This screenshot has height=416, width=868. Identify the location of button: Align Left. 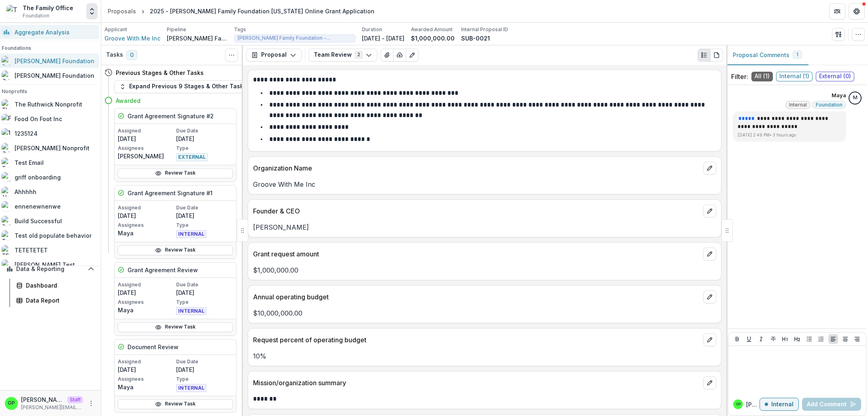
(833, 339).